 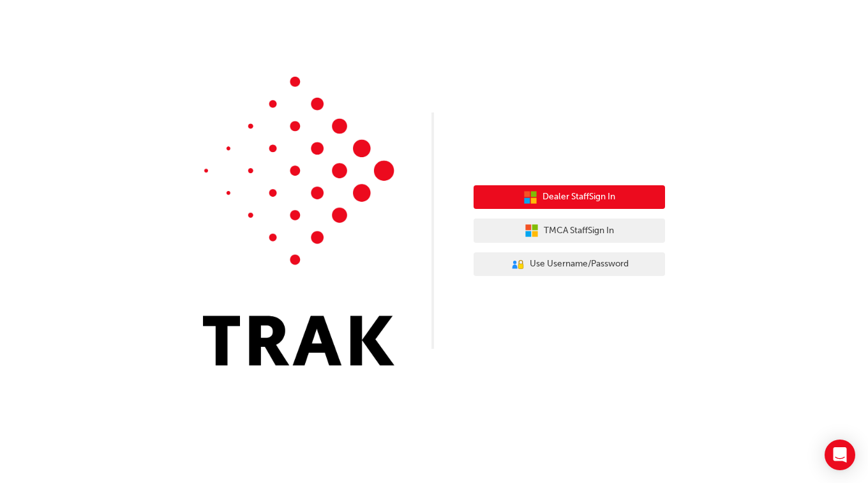 What do you see at coordinates (579, 197) in the screenshot?
I see `span: Dealer Staff Sign In` at bounding box center [579, 197].